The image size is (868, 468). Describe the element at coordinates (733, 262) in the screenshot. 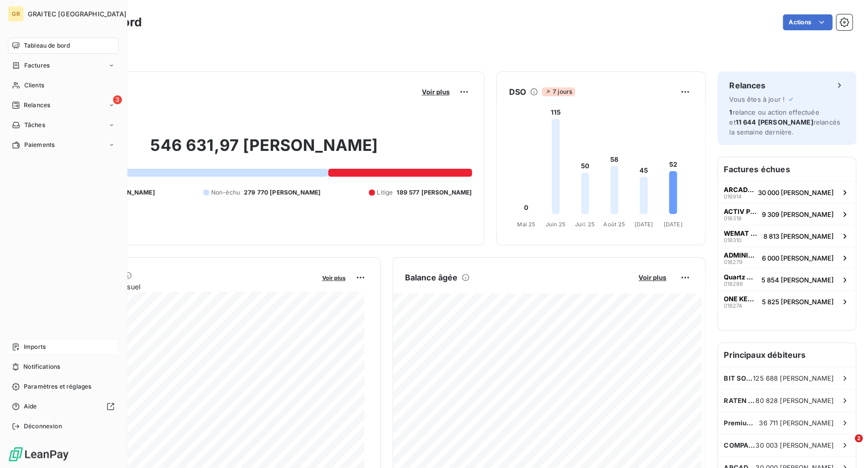

I see `span: 018279` at that location.